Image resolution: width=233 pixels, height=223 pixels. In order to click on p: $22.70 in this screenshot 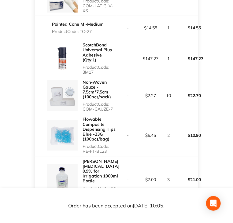, I will do `click(188, 96)`.